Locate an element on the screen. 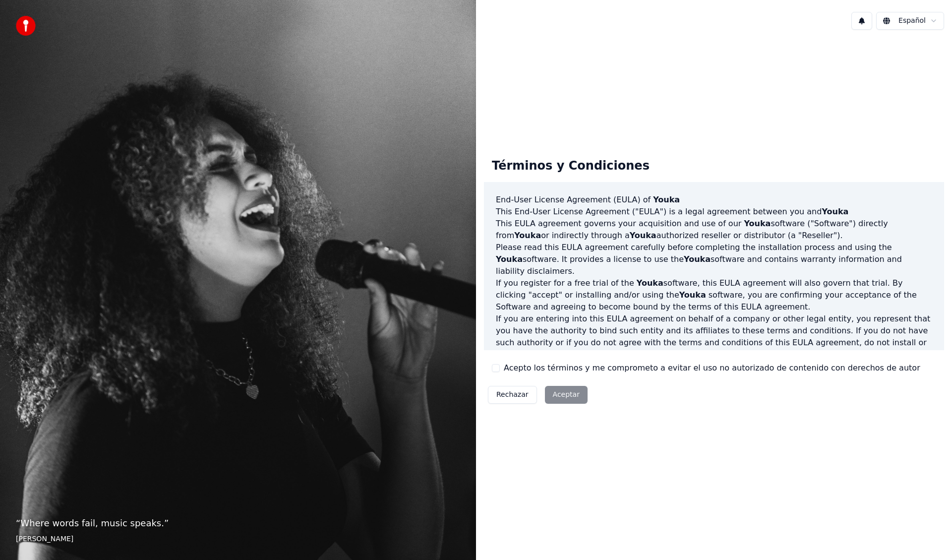 The image size is (952, 560). h3: End-User License Agreement (EULA) of is located at coordinates (714, 200).